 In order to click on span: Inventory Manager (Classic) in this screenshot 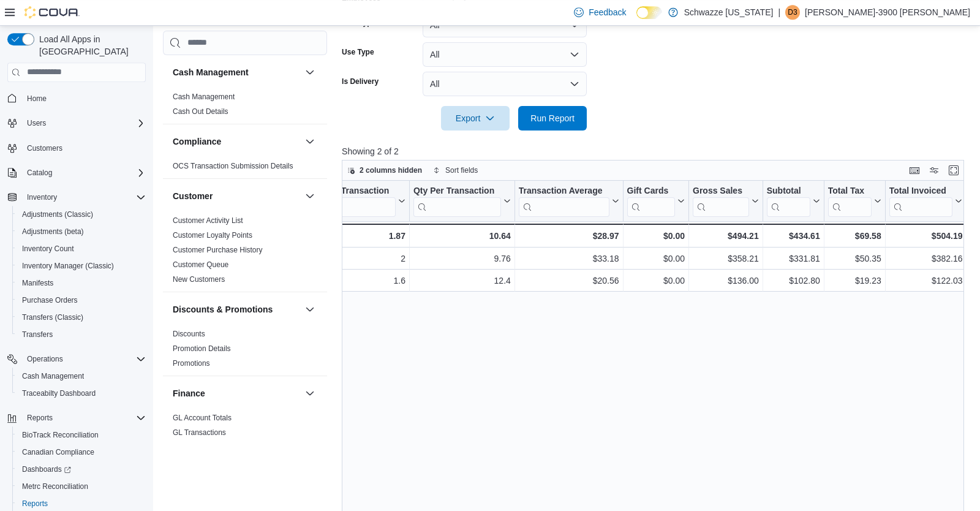, I will do `click(68, 266)`.